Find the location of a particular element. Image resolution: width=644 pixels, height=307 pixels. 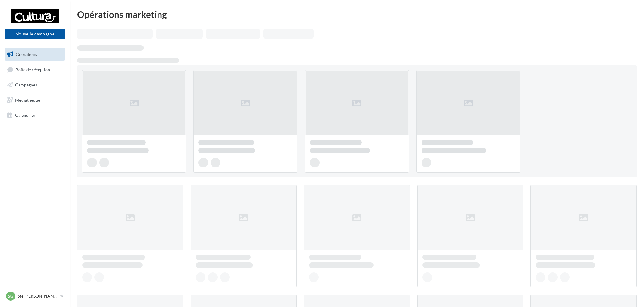

a: Campagnes is located at coordinates (35, 85).